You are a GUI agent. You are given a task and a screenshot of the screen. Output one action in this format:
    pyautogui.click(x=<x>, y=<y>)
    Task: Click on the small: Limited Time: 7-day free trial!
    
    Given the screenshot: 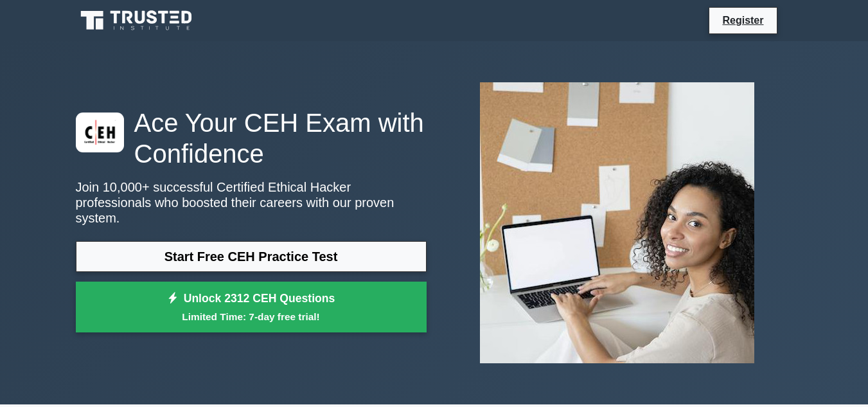 What is the action you would take?
    pyautogui.click(x=251, y=316)
    